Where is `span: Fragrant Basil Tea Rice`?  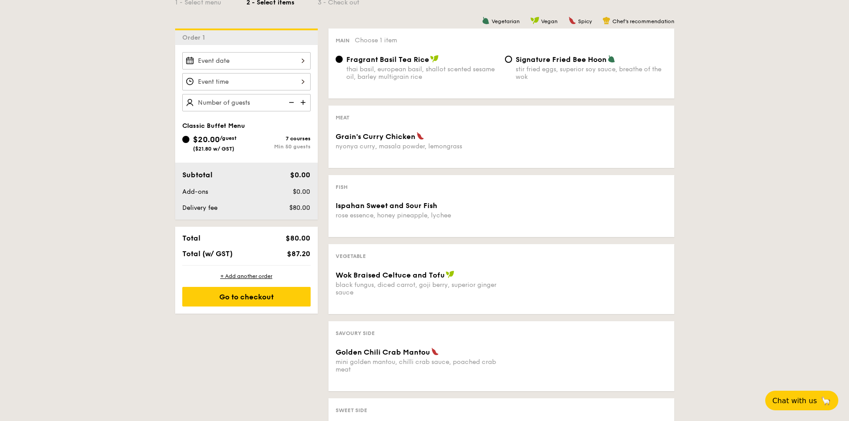
span: Fragrant Basil Tea Rice is located at coordinates (388, 59).